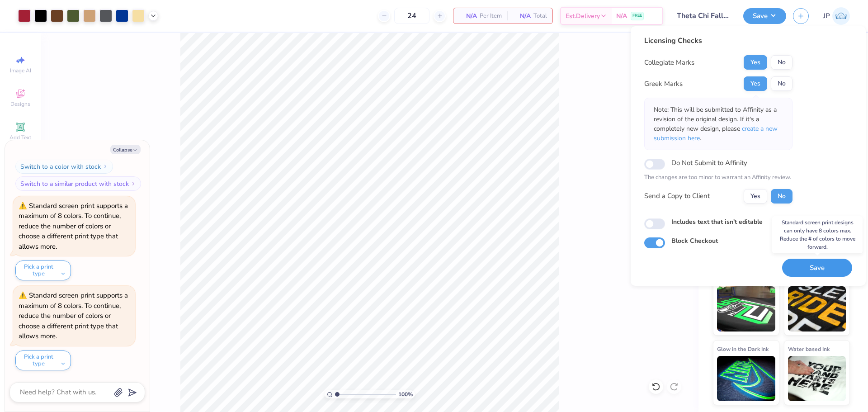 Image resolution: width=868 pixels, height=412 pixels. Describe the element at coordinates (746, 379) in the screenshot. I see `img: Glow in the Dark Ink` at that location.